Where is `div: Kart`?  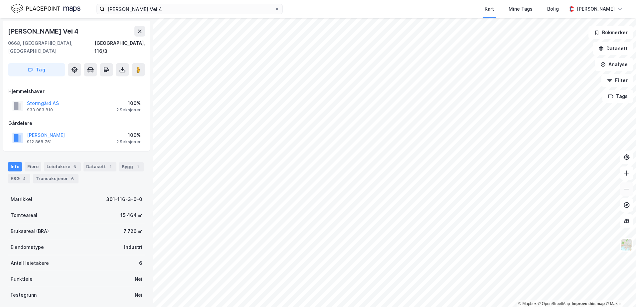
div: Kart is located at coordinates (489, 9).